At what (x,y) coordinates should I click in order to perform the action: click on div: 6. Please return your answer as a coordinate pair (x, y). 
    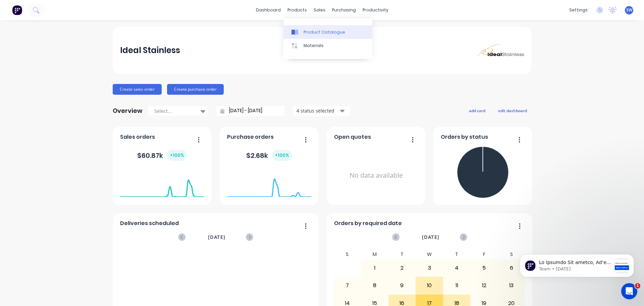
    Looking at the image, I should click on (511, 268).